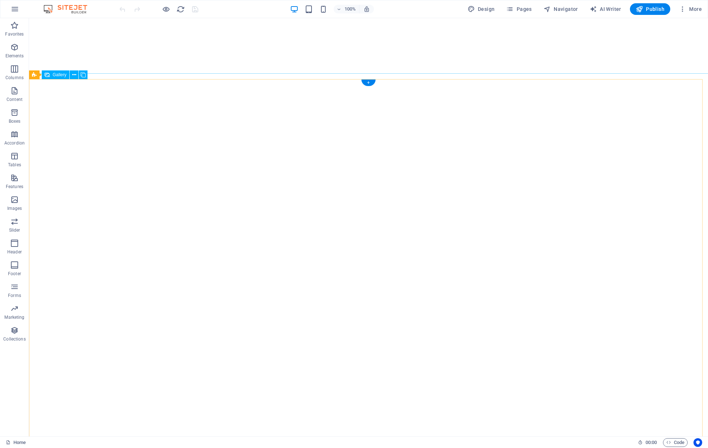 This screenshot has height=448, width=708. Describe the element at coordinates (350, 9) in the screenshot. I see `h6: 100%` at that location.